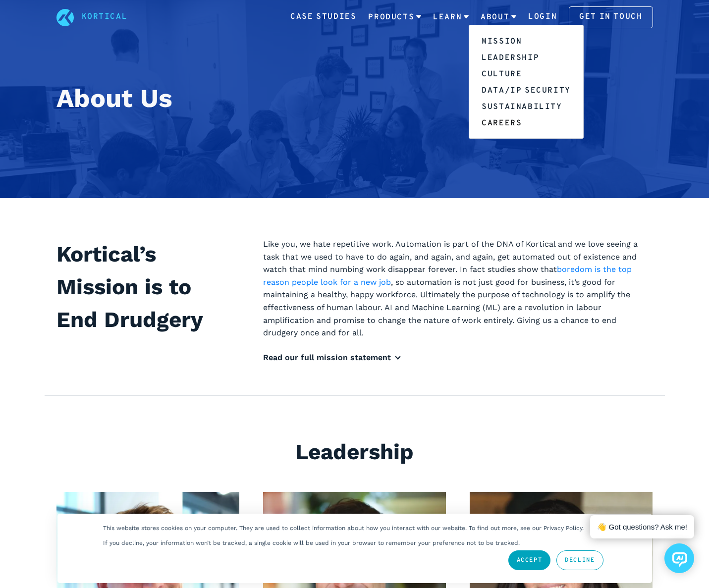 The image size is (709, 588). Describe the element at coordinates (611, 18) in the screenshot. I see `a: Get in touch` at that location.